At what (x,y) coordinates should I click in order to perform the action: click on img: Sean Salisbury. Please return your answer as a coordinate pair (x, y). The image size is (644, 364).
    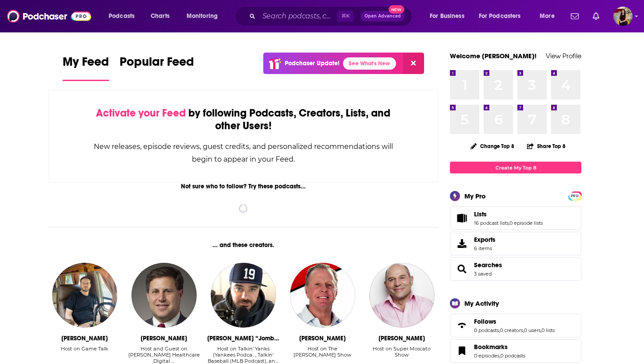
    Looking at the image, I should click on (322, 295).